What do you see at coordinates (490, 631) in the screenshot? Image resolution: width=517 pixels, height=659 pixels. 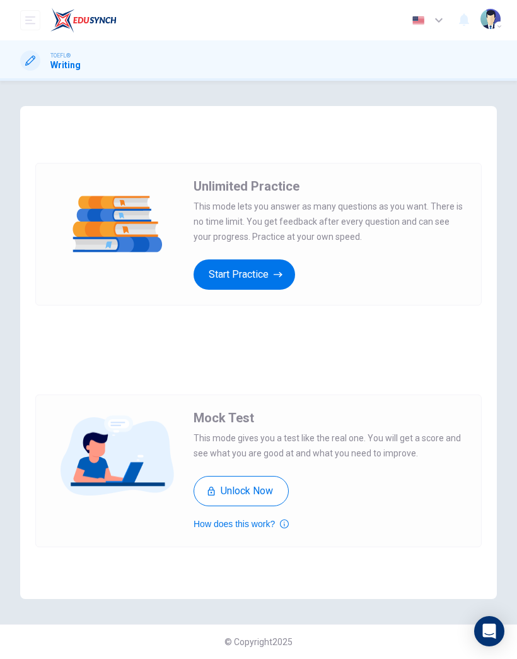 I see `div: Open Intercom Messenger` at bounding box center [490, 631].